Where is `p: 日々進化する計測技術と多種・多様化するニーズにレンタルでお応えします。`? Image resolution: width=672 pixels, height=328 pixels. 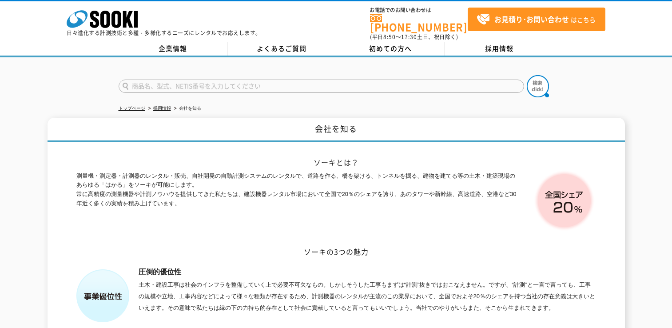
p: 日々進化する計測技術と多種・多様化するニーズにレンタルでお応えします。 is located at coordinates (164, 33).